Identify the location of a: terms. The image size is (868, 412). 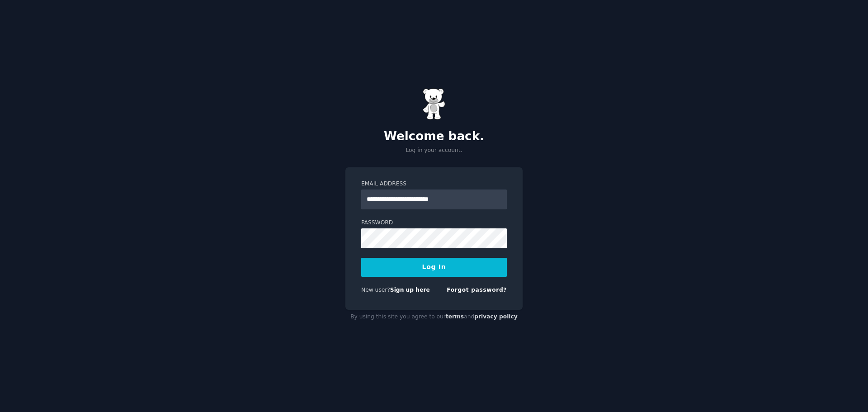
(455, 317).